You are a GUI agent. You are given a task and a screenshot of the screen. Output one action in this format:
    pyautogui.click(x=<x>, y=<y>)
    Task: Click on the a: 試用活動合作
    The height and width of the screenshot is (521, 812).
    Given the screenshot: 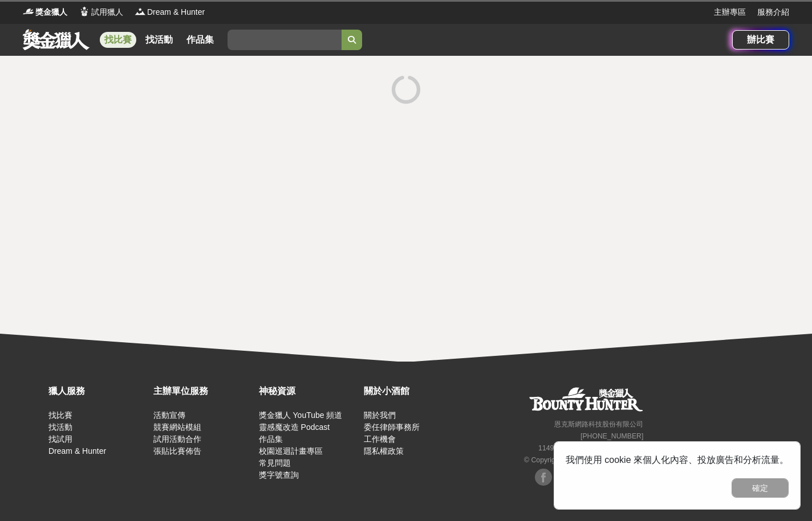 What is the action you would take?
    pyautogui.click(x=177, y=439)
    